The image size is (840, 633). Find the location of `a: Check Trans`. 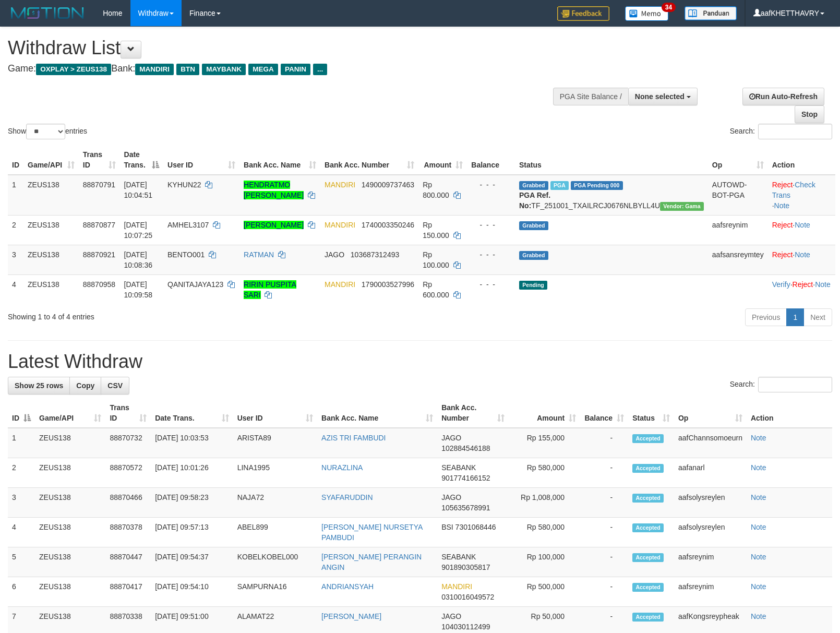

a: Check Trans is located at coordinates (793, 190).